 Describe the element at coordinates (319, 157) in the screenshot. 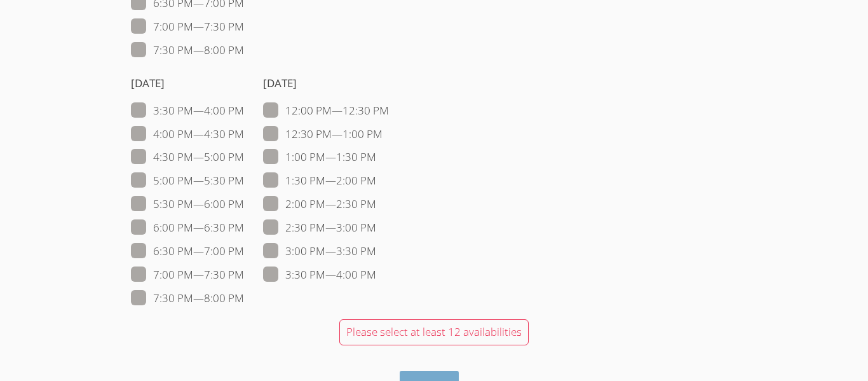

I see `label: 1:00 PM — 1:30 PM` at that location.